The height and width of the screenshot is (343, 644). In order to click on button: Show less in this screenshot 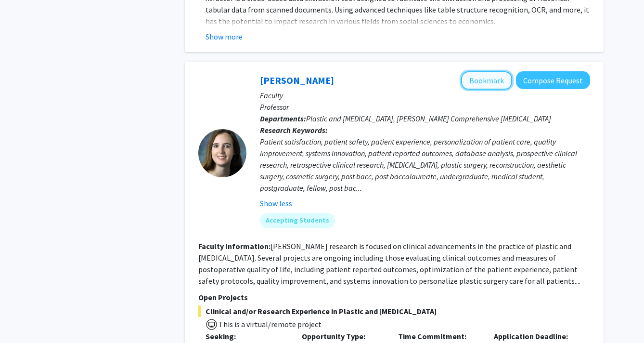, I will do `click(276, 204)`.